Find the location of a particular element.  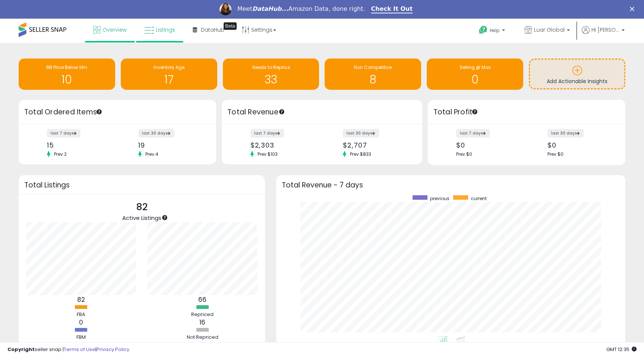

span: BB Price Below Min is located at coordinates (67, 67).